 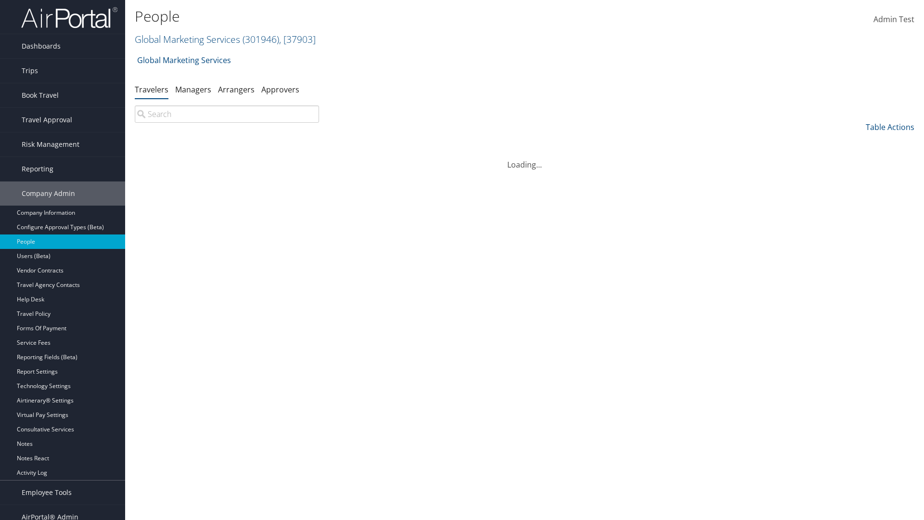 I want to click on span: Company Admin, so click(x=48, y=194).